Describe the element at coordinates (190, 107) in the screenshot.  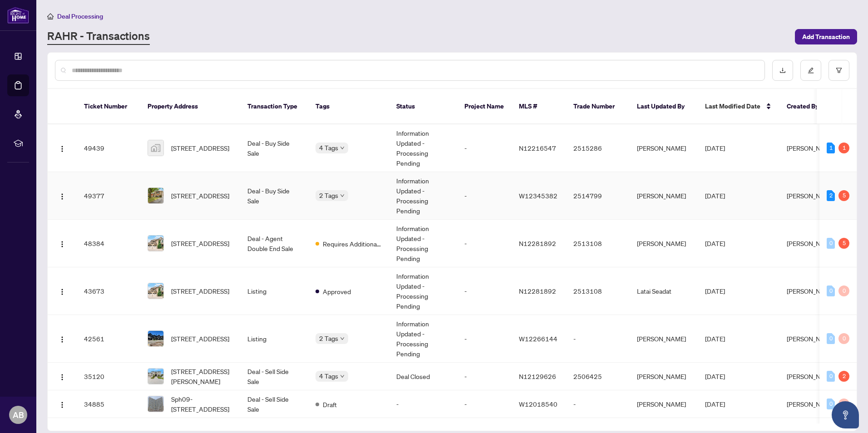
I see `th: Property Address` at that location.